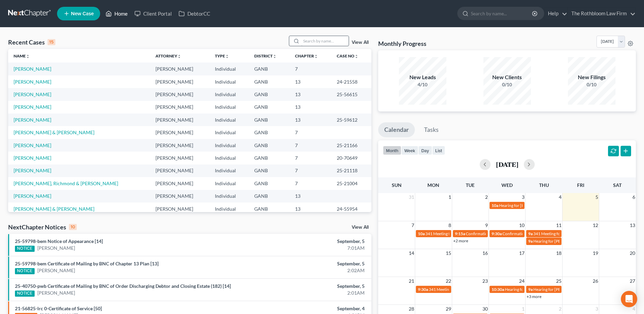 Image resolution: width=644 pixels, height=314 pixels. I want to click on div: 7:01AM, so click(308, 248).